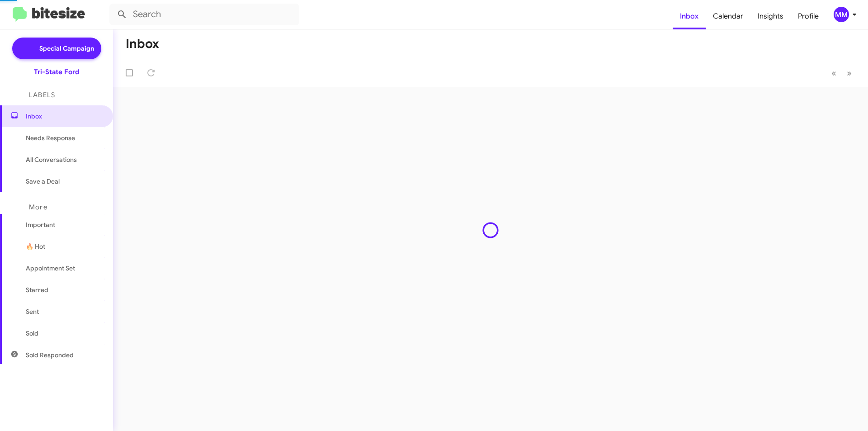 This screenshot has width=868, height=431. I want to click on span: Profile, so click(808, 16).